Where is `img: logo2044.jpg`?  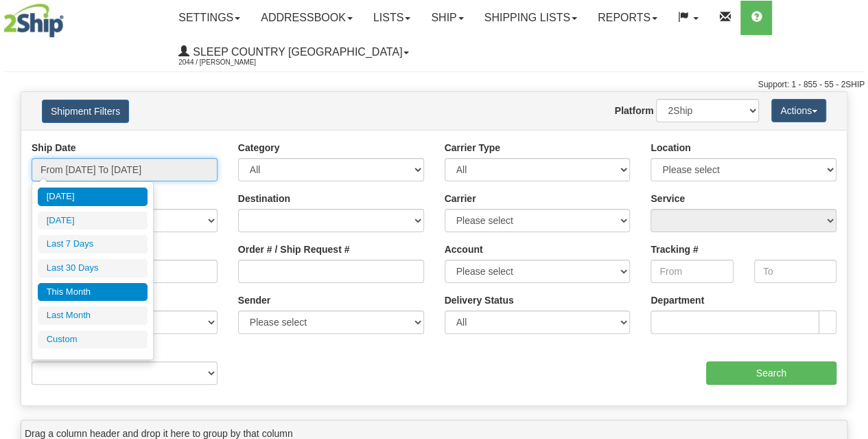
img: logo2044.jpg is located at coordinates (34, 20).